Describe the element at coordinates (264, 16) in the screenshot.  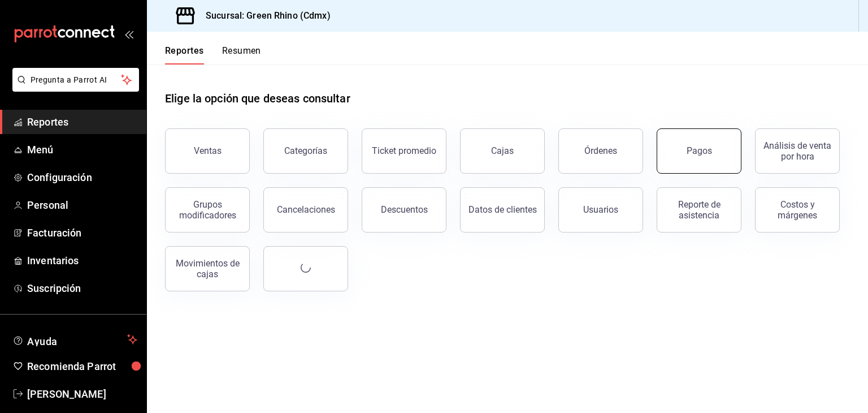
I see `h3: Sucursal: Green Rhino (Cdmx)` at that location.